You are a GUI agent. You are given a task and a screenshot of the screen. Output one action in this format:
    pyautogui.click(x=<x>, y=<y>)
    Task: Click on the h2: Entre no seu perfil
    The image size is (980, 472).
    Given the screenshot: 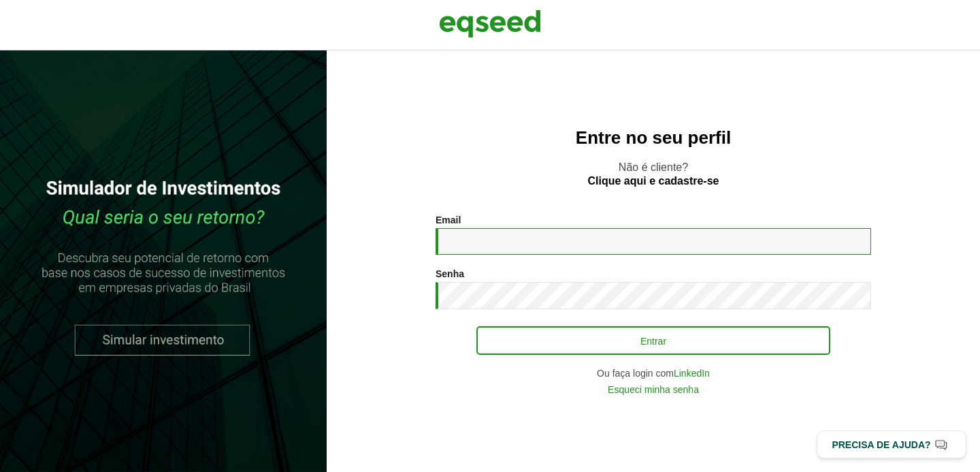 What is the action you would take?
    pyautogui.click(x=653, y=138)
    